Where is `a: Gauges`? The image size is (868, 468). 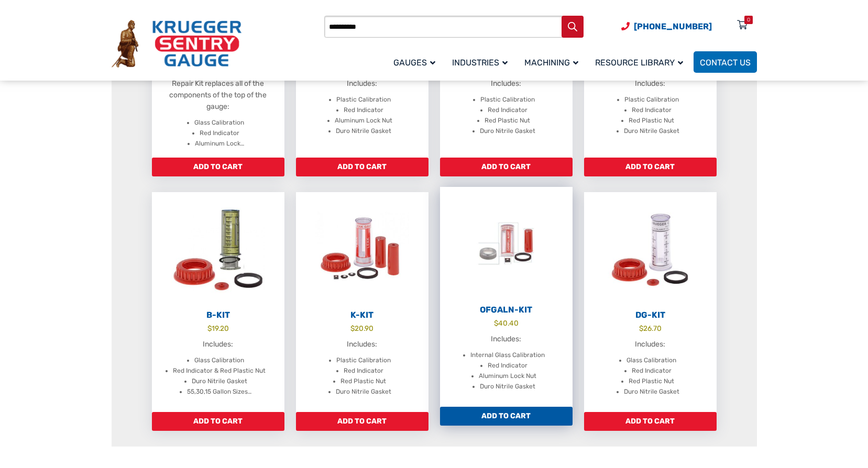
a: Gauges is located at coordinates (416, 61).